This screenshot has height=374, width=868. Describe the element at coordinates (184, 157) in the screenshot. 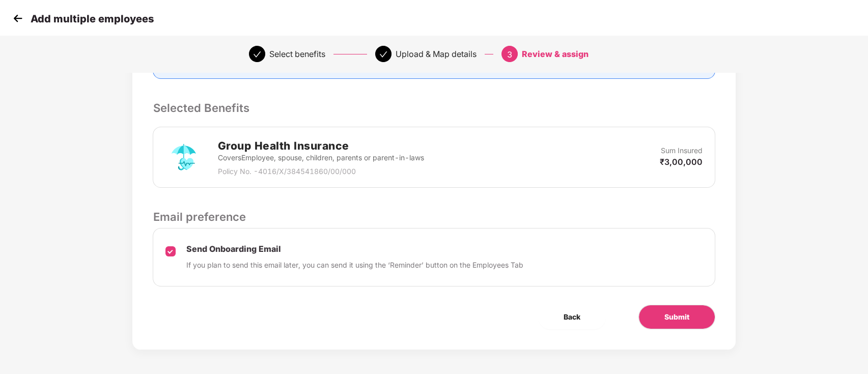

I see `img: svg+xml;base64,PHN2ZyB4bWxucz0iaHR0cDovL3d3dy53My5vcmcvMjAwMC9zdmciIHdpZHRoPSI3MiIgaGVpZ2h0PSI3Mi...` at that location.